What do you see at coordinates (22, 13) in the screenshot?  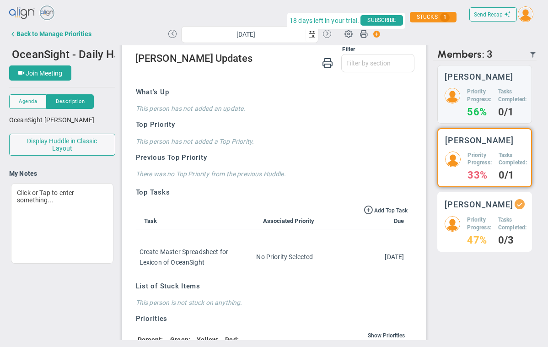 I see `img: align-logo.svg` at bounding box center [22, 13].